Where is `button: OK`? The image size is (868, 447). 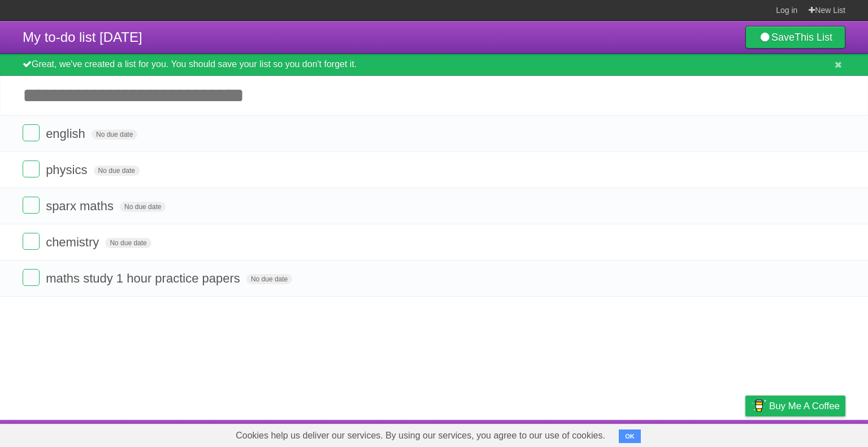
button: OK is located at coordinates (629, 436).